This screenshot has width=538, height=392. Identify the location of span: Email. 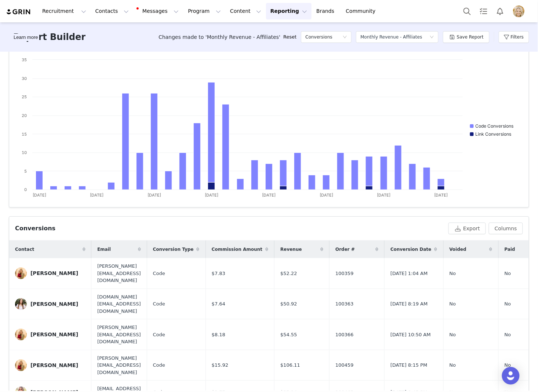
(104, 249).